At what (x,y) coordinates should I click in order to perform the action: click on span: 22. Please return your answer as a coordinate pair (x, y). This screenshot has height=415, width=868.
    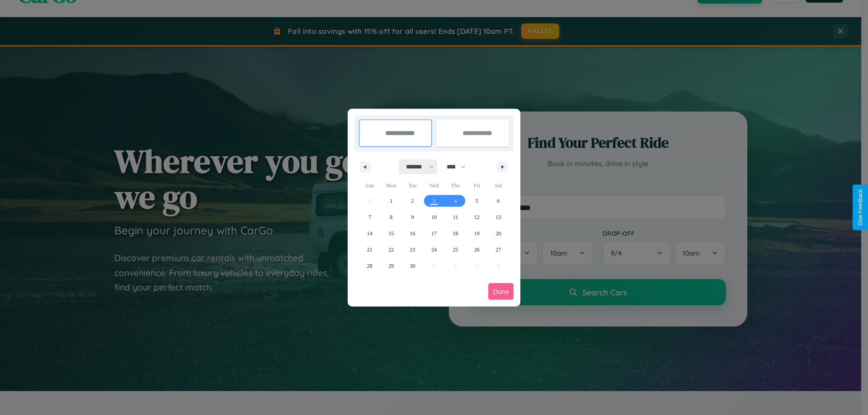
    Looking at the image, I should click on (391, 250).